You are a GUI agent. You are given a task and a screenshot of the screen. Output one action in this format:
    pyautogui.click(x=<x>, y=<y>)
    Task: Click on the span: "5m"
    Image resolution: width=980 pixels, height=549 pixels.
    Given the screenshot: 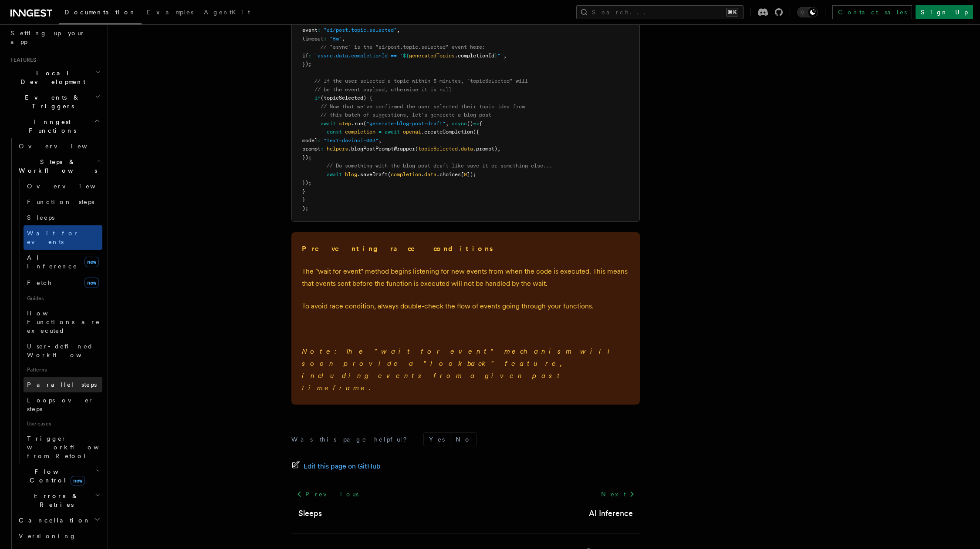 What is the action you would take?
    pyautogui.click(x=336, y=38)
    